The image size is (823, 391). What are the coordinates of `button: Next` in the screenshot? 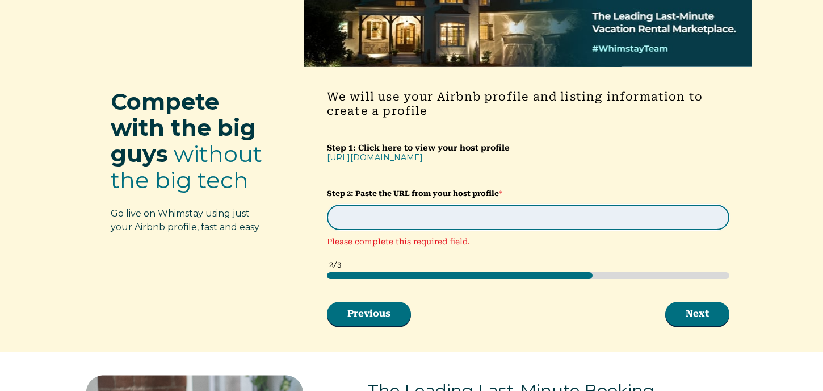 It's located at (697, 313).